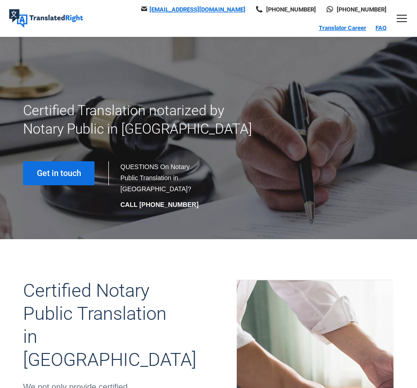 The height and width of the screenshot is (388, 417). What do you see at coordinates (402, 18) in the screenshot?
I see `a: Mobile menu icon` at bounding box center [402, 18].